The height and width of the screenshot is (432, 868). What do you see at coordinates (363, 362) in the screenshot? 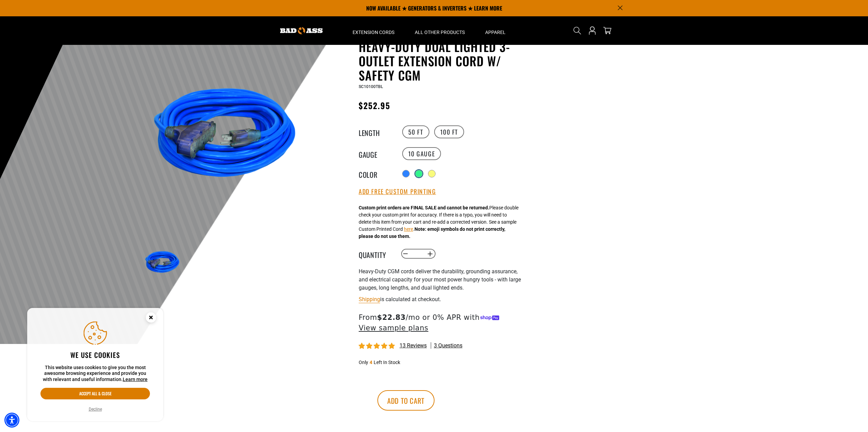
I see `span: Only` at bounding box center [363, 362].